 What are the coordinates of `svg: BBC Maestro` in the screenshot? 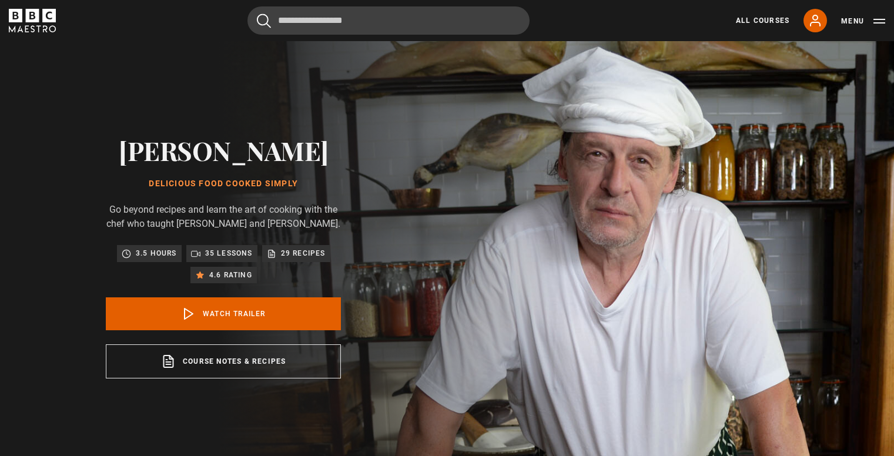 It's located at (32, 21).